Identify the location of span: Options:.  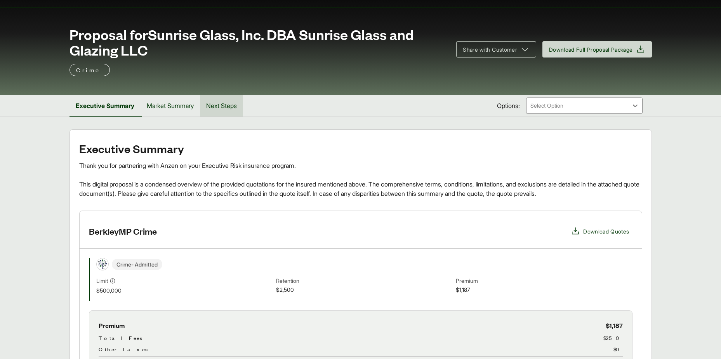
(508, 106).